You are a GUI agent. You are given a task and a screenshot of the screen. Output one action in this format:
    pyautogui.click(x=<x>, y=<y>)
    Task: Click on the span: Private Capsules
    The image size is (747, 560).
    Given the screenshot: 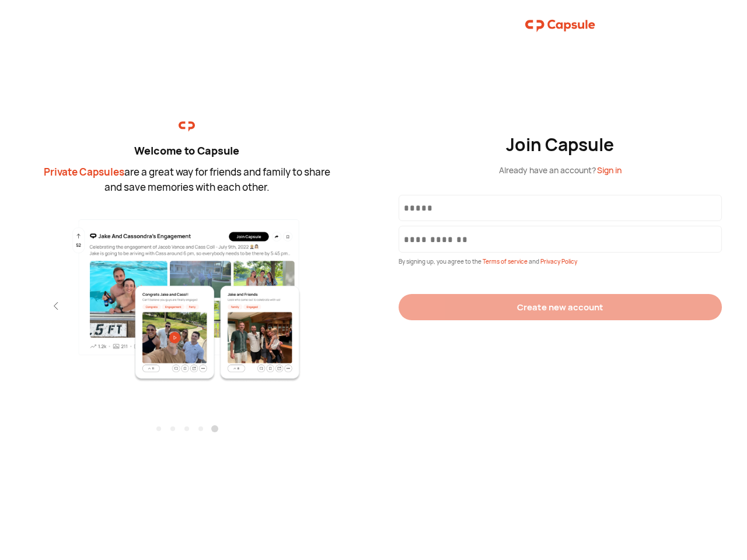 What is the action you would take?
    pyautogui.click(x=84, y=172)
    